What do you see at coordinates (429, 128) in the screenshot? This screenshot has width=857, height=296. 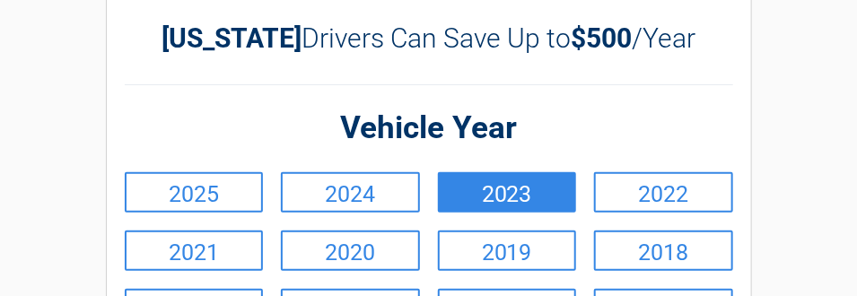 I see `h2: Vehicle Year` at bounding box center [429, 128].